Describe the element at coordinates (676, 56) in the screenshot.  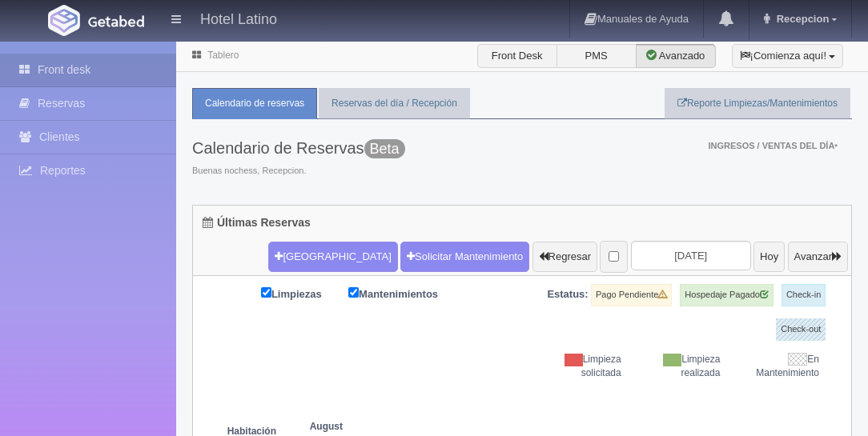
I see `label: Avanzado` at that location.